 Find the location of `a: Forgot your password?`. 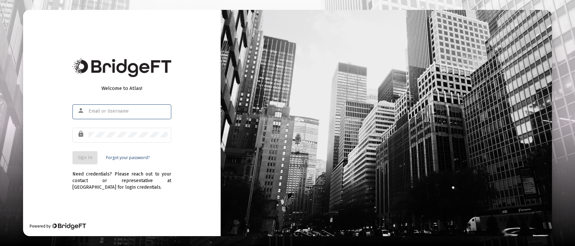

a: Forgot your password? is located at coordinates (128, 158).